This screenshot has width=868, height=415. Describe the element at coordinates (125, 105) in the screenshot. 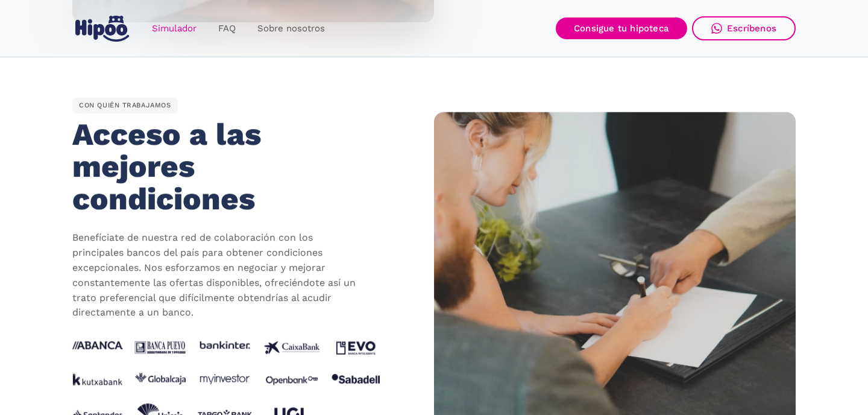

I see `div: CON QUIÉN TRABAJAMOS` at that location.